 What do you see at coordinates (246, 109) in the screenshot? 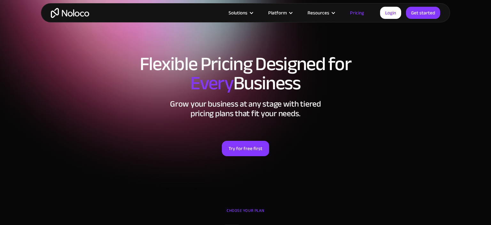
I see `h2: Grow your business at any stage with tiered pricing plans that fit your needs.` at bounding box center [246, 109].